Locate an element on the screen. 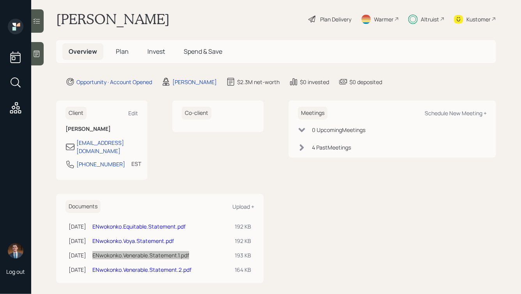  div: Warmer is located at coordinates (384, 19).